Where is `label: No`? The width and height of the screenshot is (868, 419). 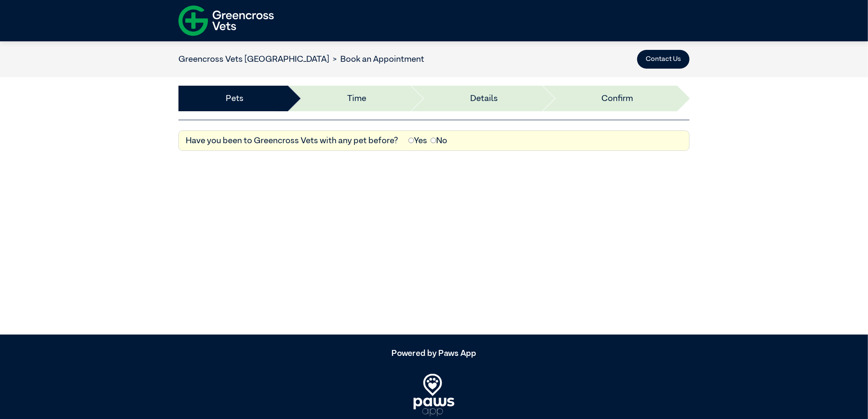 label: No is located at coordinates (438, 141).